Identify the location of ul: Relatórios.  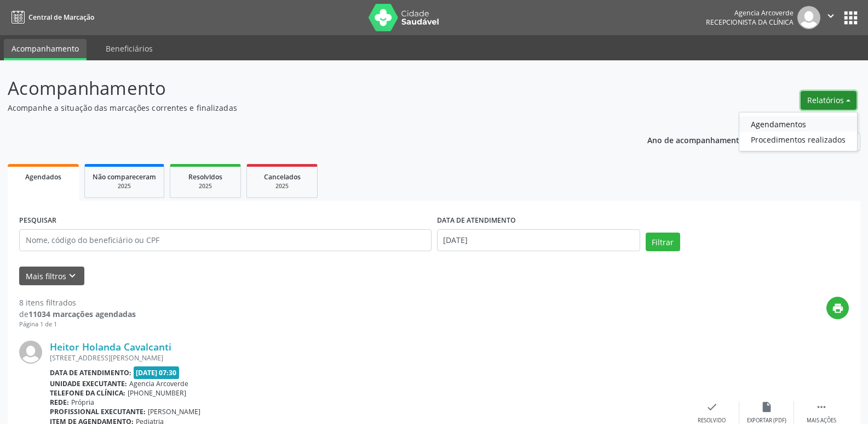
(798, 132).